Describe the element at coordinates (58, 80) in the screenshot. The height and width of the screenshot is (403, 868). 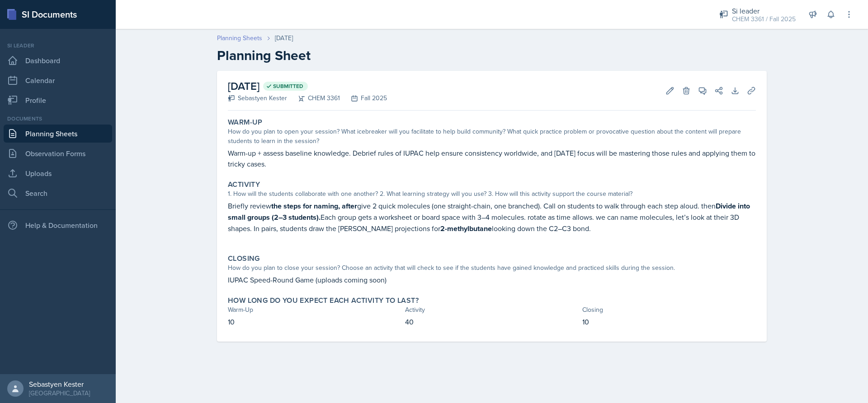
I see `a: Calendar` at that location.